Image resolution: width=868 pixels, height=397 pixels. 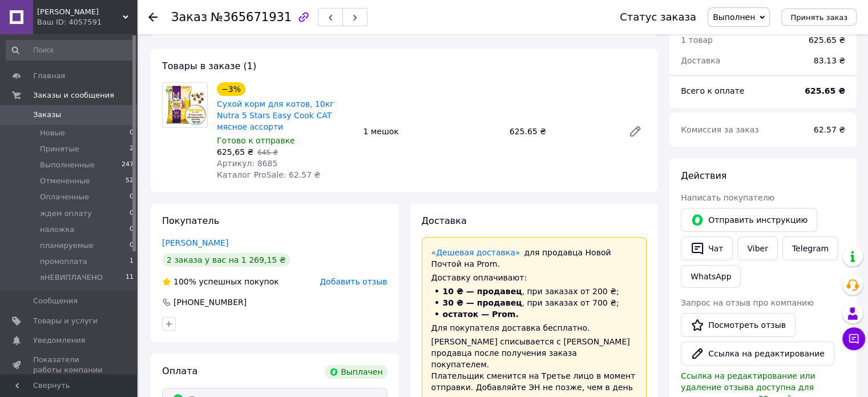 I want to click on span: Всего к оплате, so click(x=712, y=91).